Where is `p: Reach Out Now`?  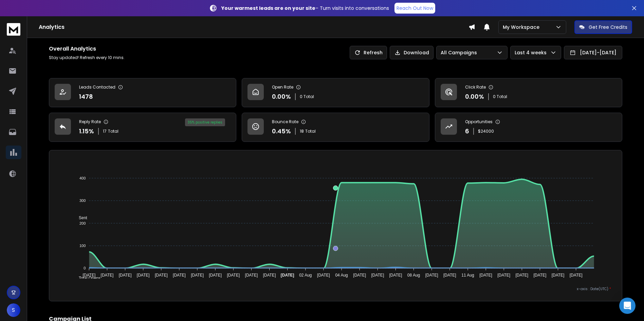 p: Reach Out Now is located at coordinates (415, 8).